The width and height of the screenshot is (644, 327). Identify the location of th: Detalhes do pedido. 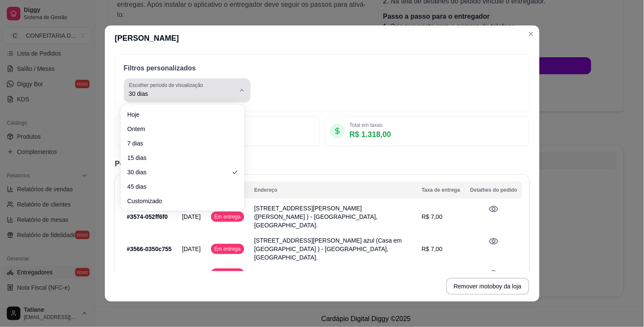
(494, 190).